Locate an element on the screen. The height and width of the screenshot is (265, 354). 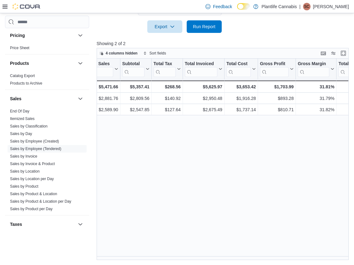
a: Price Sheet is located at coordinates (20, 48).